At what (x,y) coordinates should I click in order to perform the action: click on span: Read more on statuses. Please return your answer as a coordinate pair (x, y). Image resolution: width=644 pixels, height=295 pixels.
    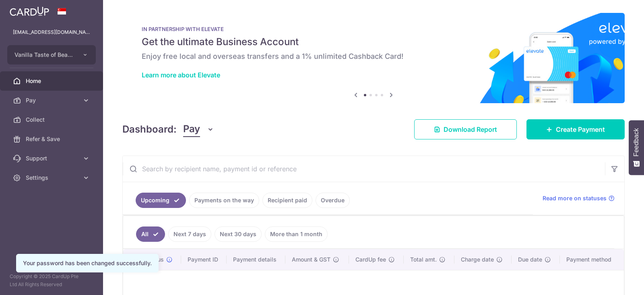
    Looking at the image, I should click on (575, 198).